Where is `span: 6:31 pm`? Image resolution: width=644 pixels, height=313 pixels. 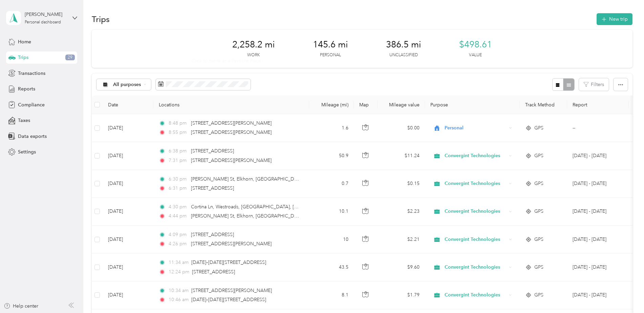
span: 6:31 pm is located at coordinates (178, 188).